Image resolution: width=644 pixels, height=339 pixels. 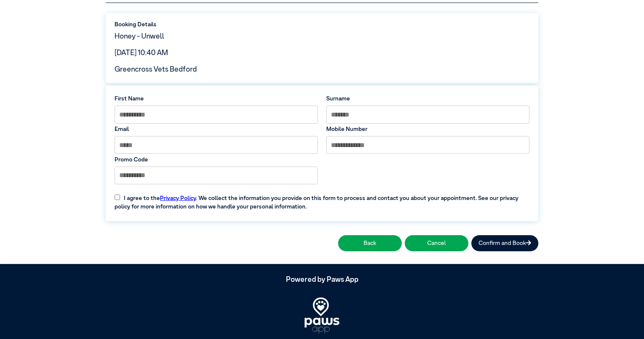 What do you see at coordinates (427, 99) in the screenshot?
I see `label: Surname` at bounding box center [427, 99].